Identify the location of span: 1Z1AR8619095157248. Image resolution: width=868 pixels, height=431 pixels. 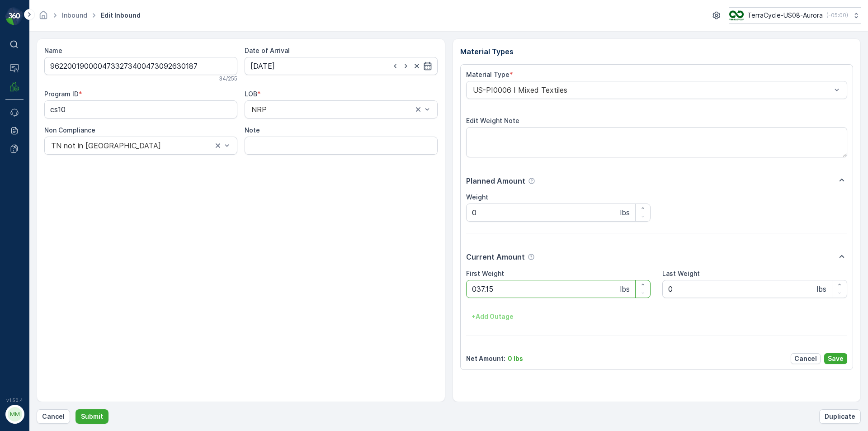
(64, 152).